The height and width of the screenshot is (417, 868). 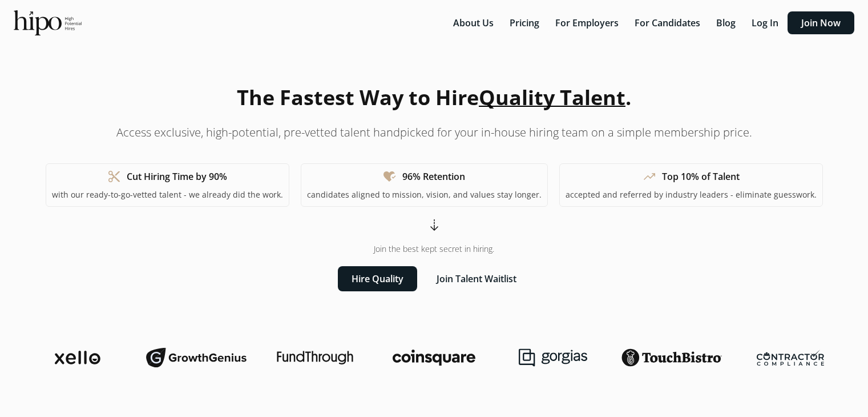 I want to click on h1: 96% Retention, so click(x=434, y=177).